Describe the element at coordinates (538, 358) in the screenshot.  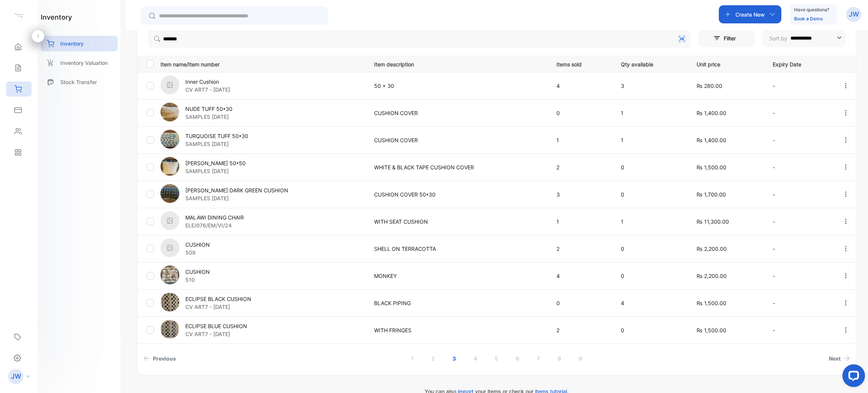
I see `a: Page 7` at that location.